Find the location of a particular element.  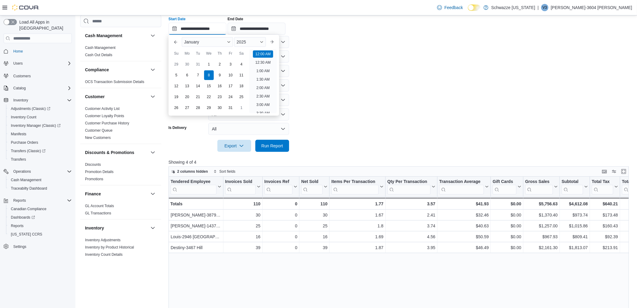

div: Button. Open the month selector. January is currently selected. is located at coordinates (208, 42).